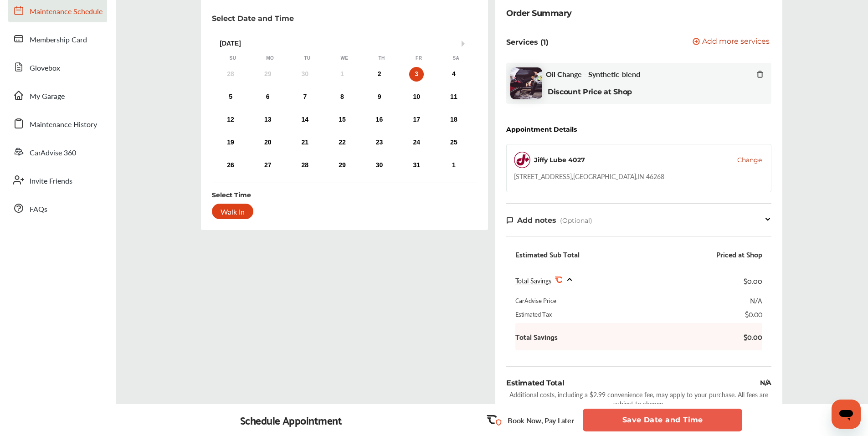 This screenshot has height=436, width=868. I want to click on div: Choose Friday, October 17th, 2025, so click(416, 120).